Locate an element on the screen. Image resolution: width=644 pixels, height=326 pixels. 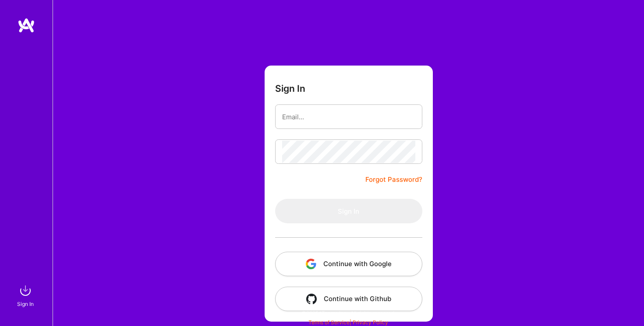
a: Terms of Service is located at coordinates (329, 322).